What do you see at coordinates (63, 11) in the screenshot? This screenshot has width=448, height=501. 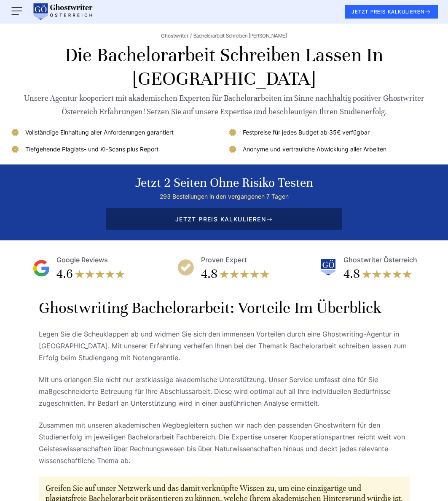 I see `img: logo wirschreiben` at bounding box center [63, 11].